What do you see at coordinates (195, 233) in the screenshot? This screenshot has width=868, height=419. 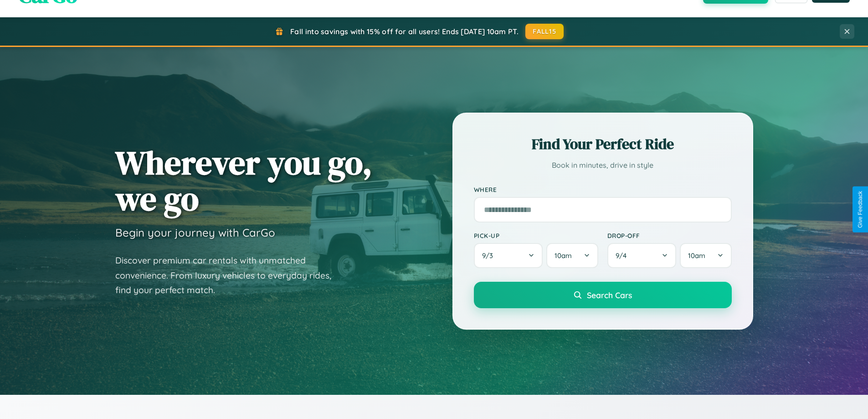 I see `h3: Begin your journey with CarGo` at bounding box center [195, 233].